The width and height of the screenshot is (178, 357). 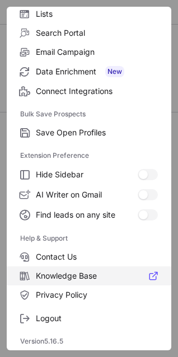 What do you see at coordinates (89, 114) in the screenshot?
I see `label: Bulk Save Prospects` at bounding box center [89, 114].